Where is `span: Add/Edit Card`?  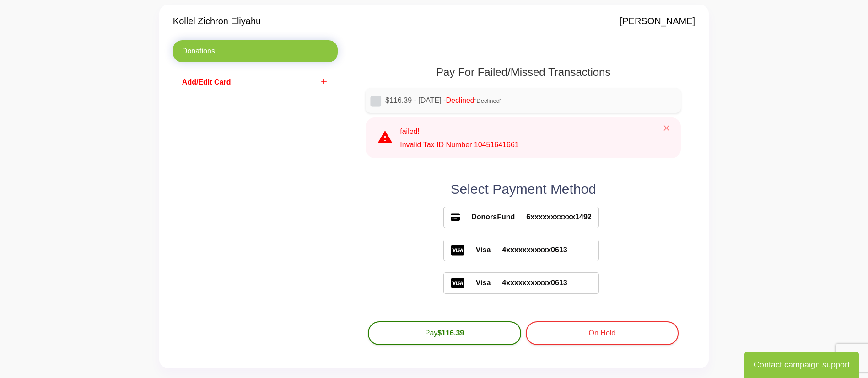
span: Add/Edit Card is located at coordinates (206, 82).